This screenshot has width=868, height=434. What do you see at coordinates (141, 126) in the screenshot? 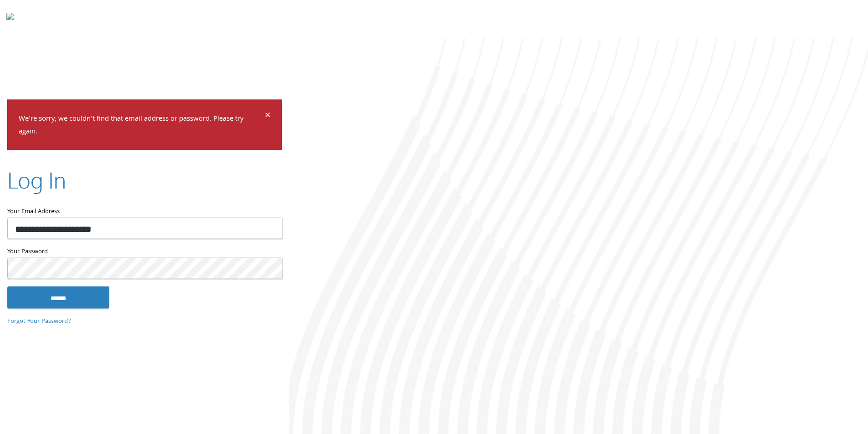
I see `p: We're sorry, we couldn't find that email address or password. Please try again.` at bounding box center [141, 126].